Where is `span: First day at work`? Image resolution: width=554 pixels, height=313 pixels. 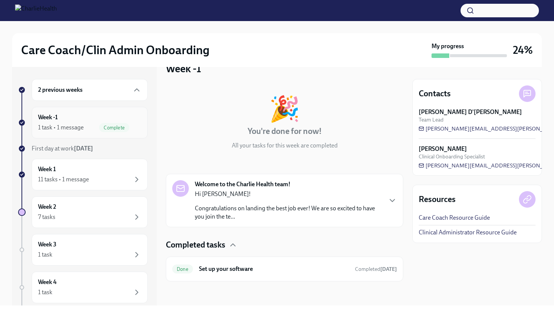 span: First day at work is located at coordinates (62, 148).